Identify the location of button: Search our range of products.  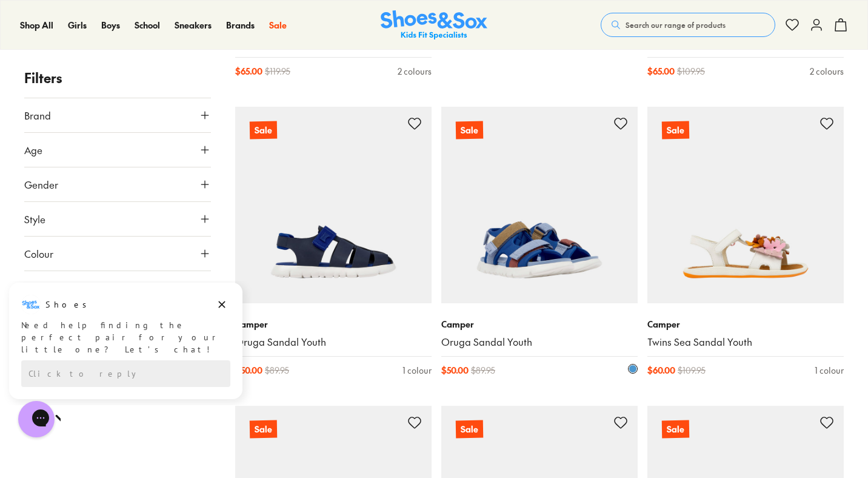
(688, 25).